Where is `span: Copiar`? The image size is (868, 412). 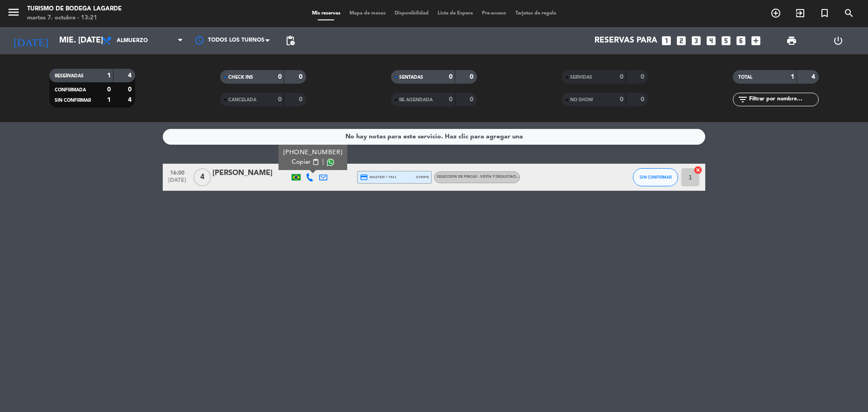
span: Copiar is located at coordinates (301, 162).